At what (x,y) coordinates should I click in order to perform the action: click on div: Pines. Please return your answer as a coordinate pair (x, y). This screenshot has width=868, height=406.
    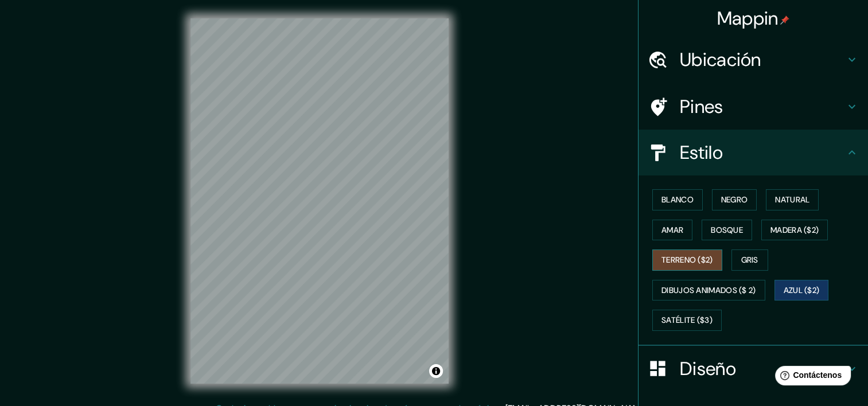
    Looking at the image, I should click on (753, 107).